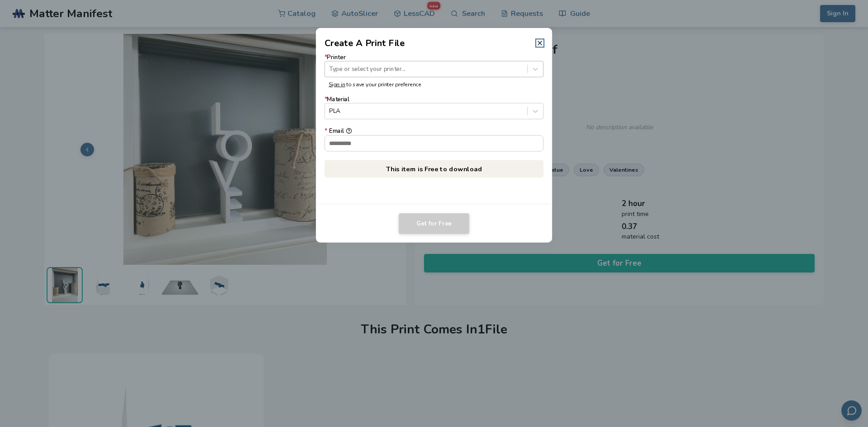 The height and width of the screenshot is (427, 868). What do you see at coordinates (434, 131) in the screenshot?
I see `div: Email` at bounding box center [434, 131].